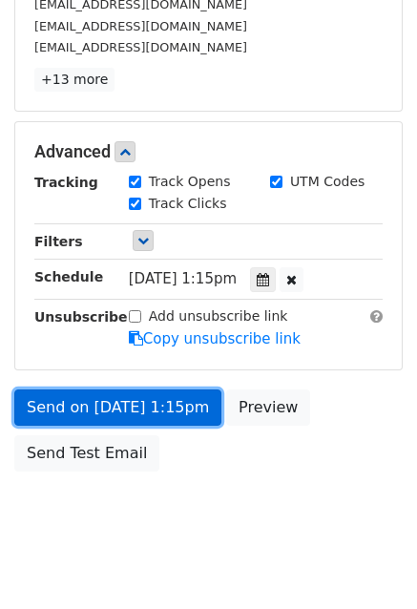 The width and height of the screenshot is (417, 609). Describe the element at coordinates (268, 407) in the screenshot. I see `a: Preview` at that location.